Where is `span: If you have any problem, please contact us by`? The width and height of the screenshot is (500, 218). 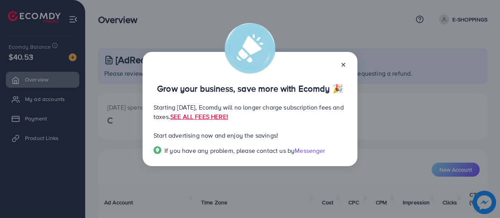
span: If you have any problem, please contact us by is located at coordinates (229, 151).